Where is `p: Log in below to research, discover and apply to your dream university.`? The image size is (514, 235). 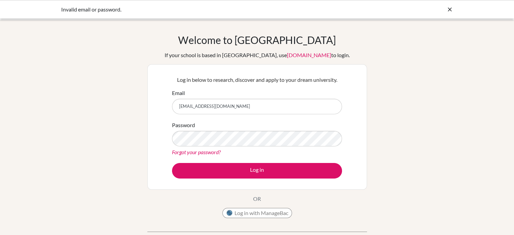 p: Log in below to research, discover and apply to your dream university. is located at coordinates (257, 80).